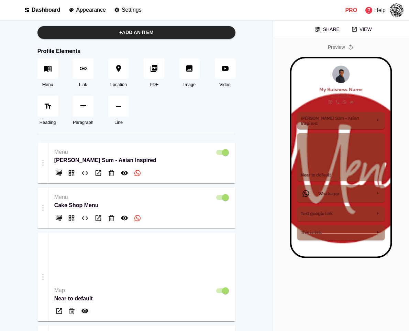  I want to click on p: Dashboard, so click(46, 10).